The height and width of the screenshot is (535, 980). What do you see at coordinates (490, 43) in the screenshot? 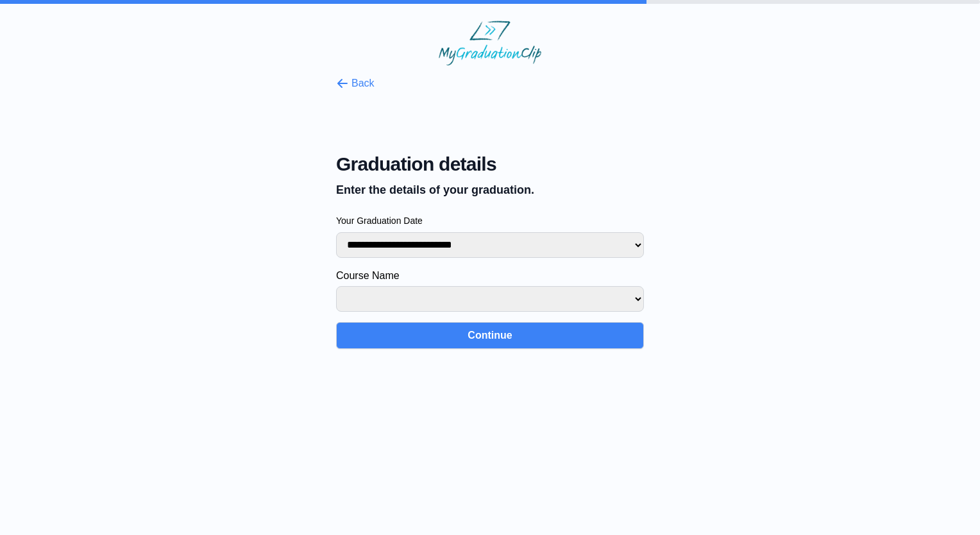
I see `img: MyGraduationClip` at bounding box center [490, 43].